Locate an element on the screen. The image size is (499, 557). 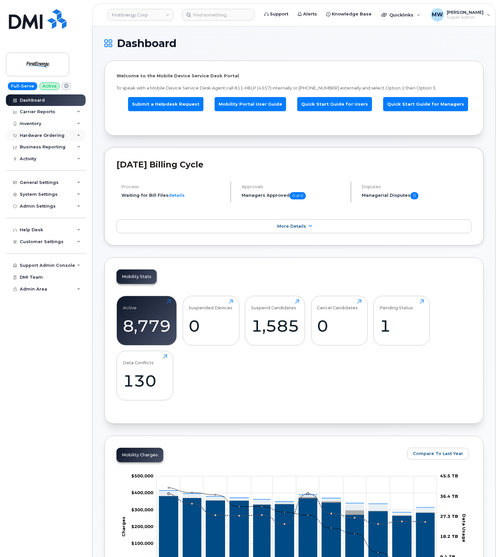
div: Suspended Devices is located at coordinates (210, 305).